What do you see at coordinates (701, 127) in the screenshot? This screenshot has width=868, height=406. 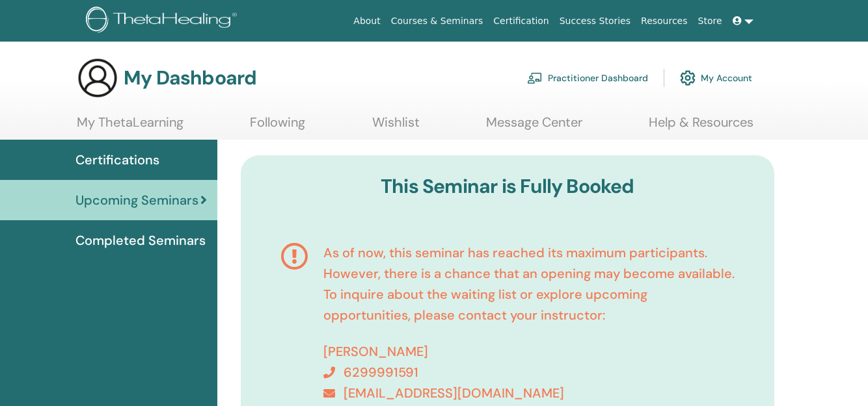 I see `a: Help & Resources` at bounding box center [701, 127].